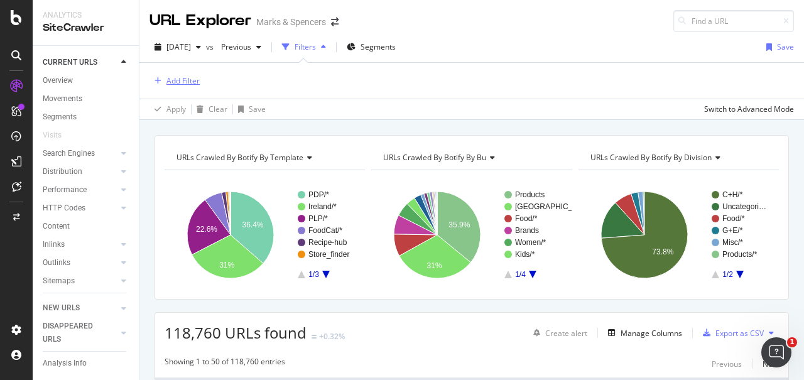  I want to click on a: Movements, so click(86, 99).